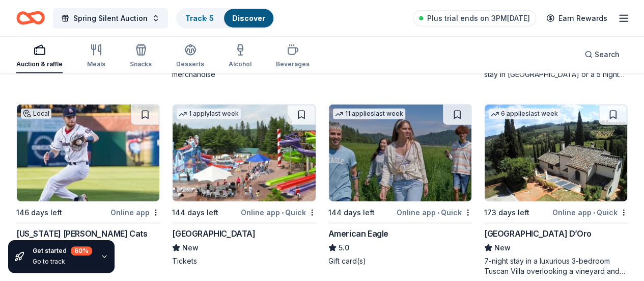 The height and width of the screenshot is (281, 644). What do you see at coordinates (400, 185) in the screenshot?
I see `a: Image for American Eagle11 applieslast week144 days leftOnline app•QuickAmerican Eagle5.0Gift car...` at bounding box center [400, 185].